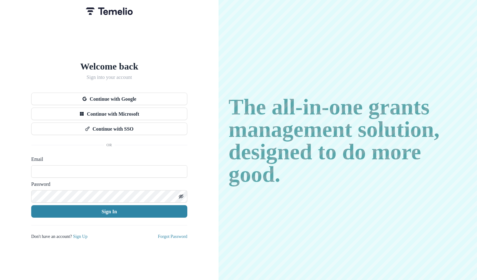 This screenshot has height=280, width=477. What do you see at coordinates (107, 184) in the screenshot?
I see `label: Password` at bounding box center [107, 184].